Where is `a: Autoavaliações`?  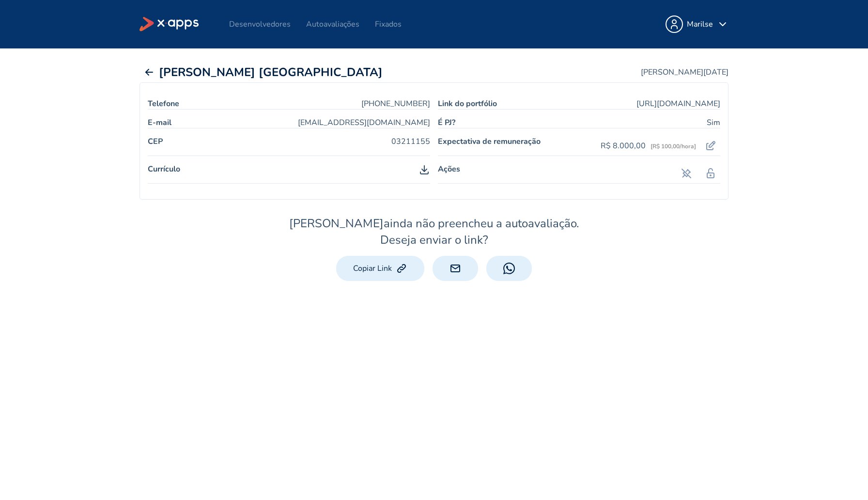 a: Autoavaliações is located at coordinates (333, 24).